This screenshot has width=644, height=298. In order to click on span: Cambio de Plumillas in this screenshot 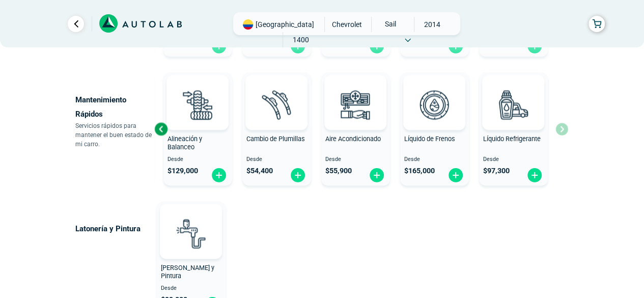, I will do `click(275, 139)`.